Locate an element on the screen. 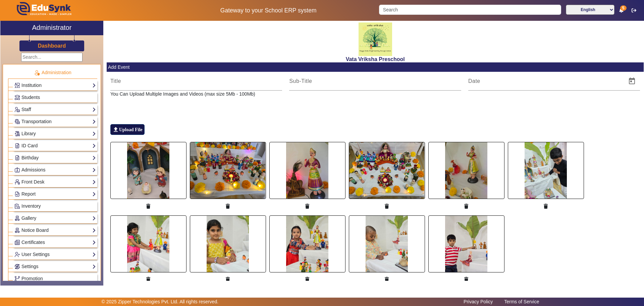 This screenshot has width=644, height=306. input: Search is located at coordinates (470, 10).